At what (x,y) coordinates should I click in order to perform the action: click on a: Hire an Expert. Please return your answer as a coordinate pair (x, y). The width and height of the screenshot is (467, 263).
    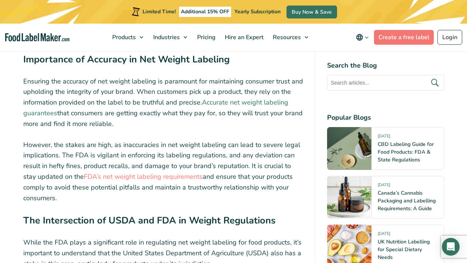
    Looking at the image, I should click on (244, 37).